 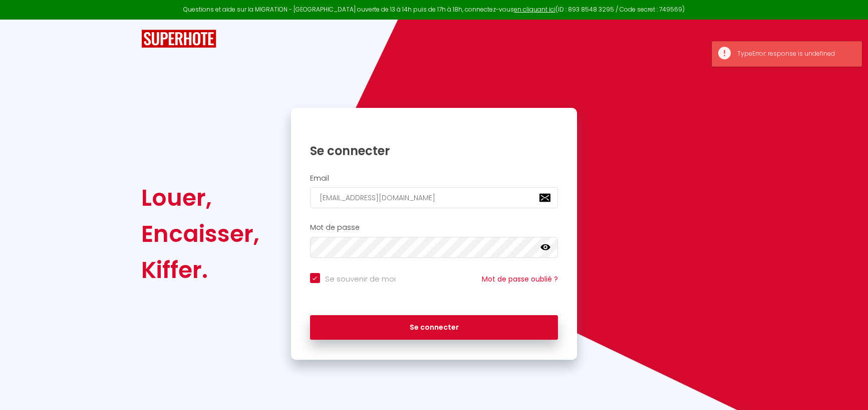 What do you see at coordinates (434, 178) in the screenshot?
I see `h2: Email` at bounding box center [434, 178].